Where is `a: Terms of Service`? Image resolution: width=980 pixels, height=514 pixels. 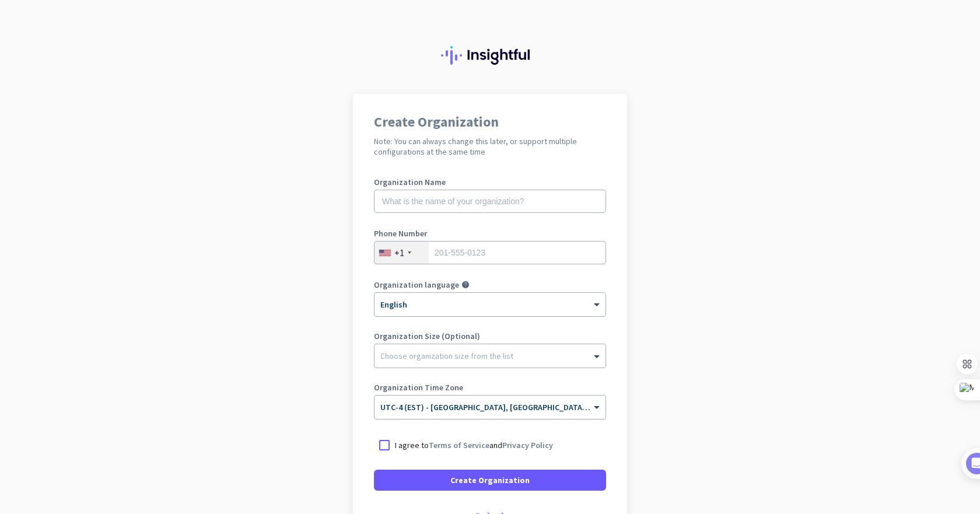 a: Terms of Service is located at coordinates (459, 445).